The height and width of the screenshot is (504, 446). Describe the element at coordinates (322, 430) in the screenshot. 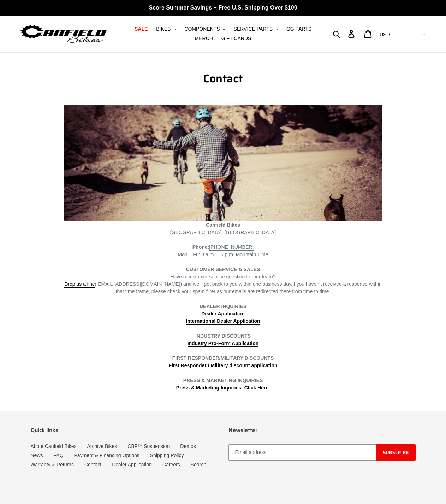

I see `p: Newsletter` at that location.